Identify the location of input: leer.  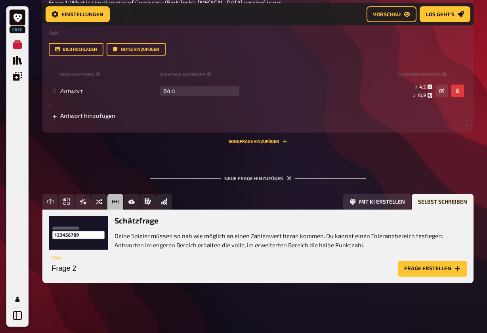
(200, 91).